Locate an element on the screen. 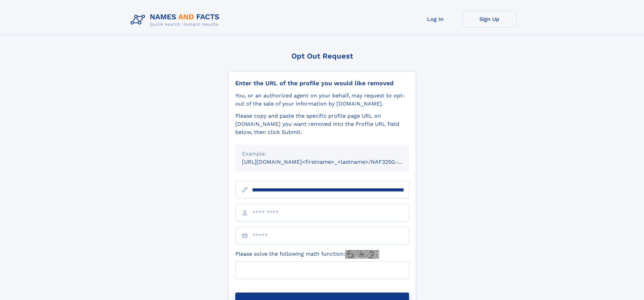  label: Please solve the following math function: is located at coordinates (307, 254).